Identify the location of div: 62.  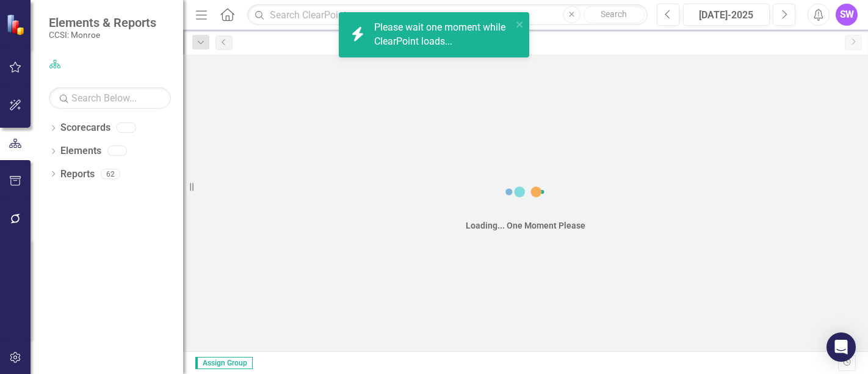
(110, 173).